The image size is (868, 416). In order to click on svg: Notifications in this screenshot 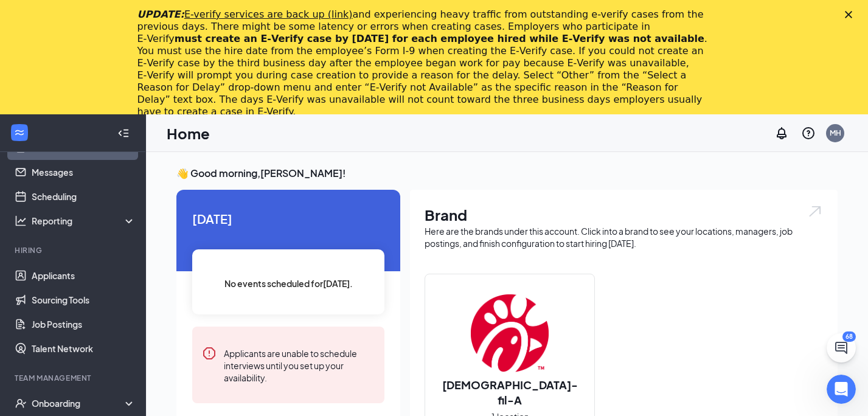, I will do `click(782, 133)`.